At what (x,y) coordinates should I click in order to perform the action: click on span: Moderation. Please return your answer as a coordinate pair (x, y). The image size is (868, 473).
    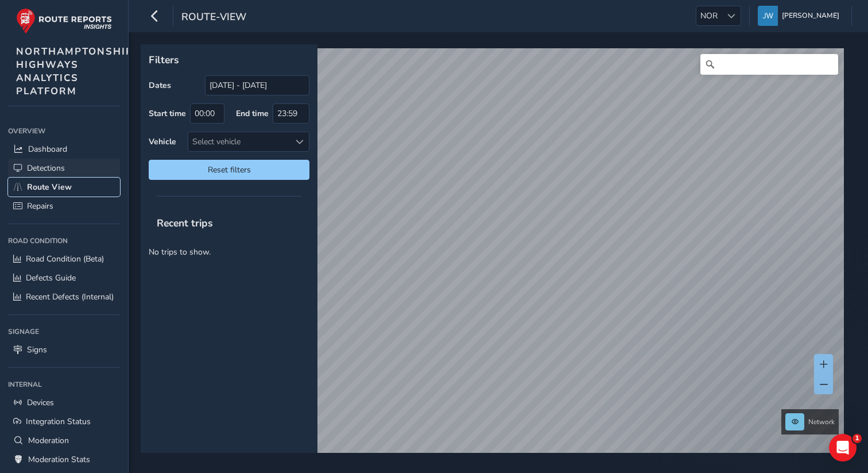
    Looking at the image, I should click on (48, 440).